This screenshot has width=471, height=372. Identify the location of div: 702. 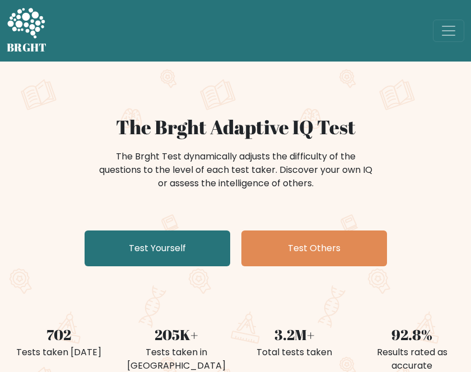
(59, 335).